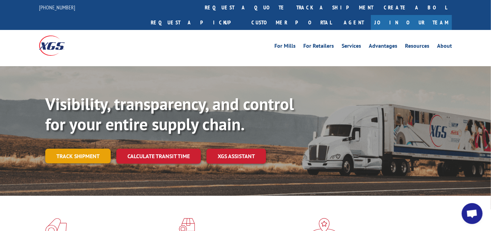 This screenshot has height=231, width=491. I want to click on a: Calculate transit time, so click(158, 156).